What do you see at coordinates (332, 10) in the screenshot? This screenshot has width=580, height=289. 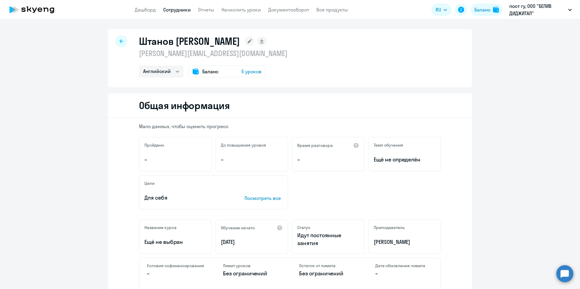 I see `a: Все продукты` at bounding box center [332, 10].